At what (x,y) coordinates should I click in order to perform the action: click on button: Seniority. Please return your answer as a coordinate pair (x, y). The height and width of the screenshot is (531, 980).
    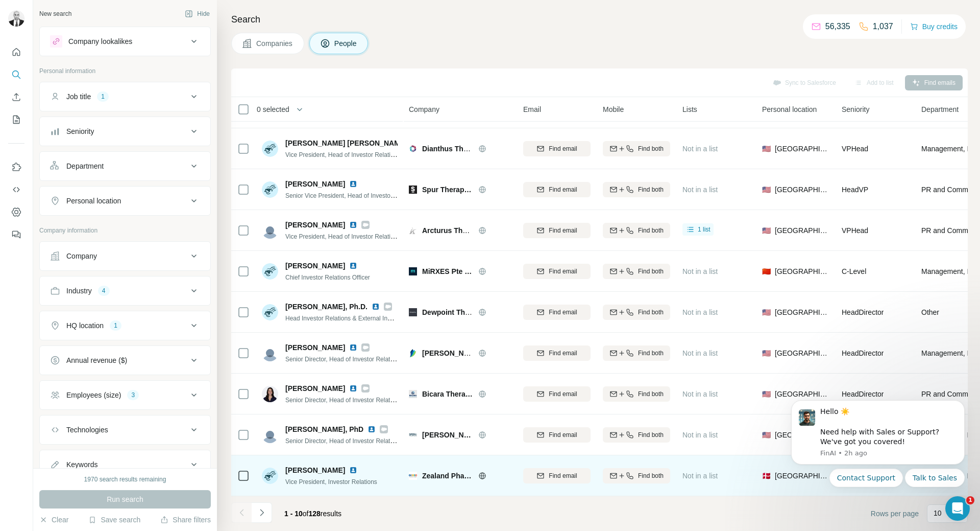
    Looking at the image, I should click on (125, 131).